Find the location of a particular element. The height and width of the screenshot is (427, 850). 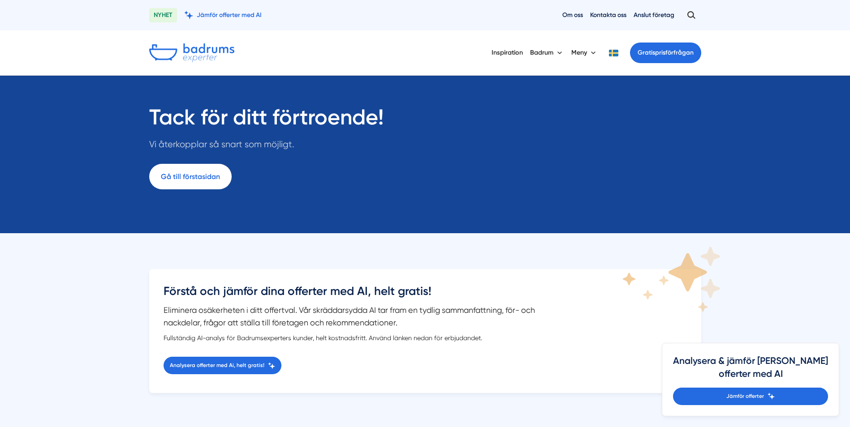

p: Eliminera osäkerheten i ditt offertval. Vår skräddarsydda AI tar fram en tydlig sammanfattning, f... is located at coordinates (358, 317).